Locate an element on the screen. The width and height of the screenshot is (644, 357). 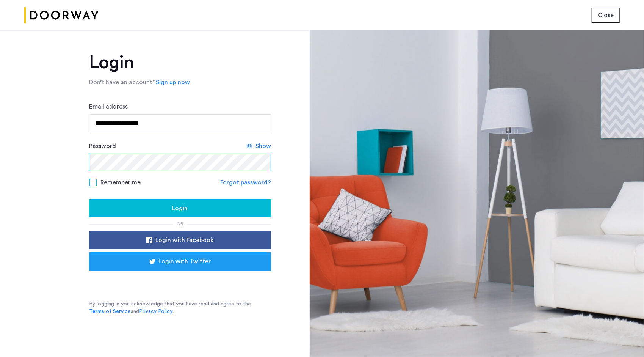
span: Remember me is located at coordinates (120, 183).